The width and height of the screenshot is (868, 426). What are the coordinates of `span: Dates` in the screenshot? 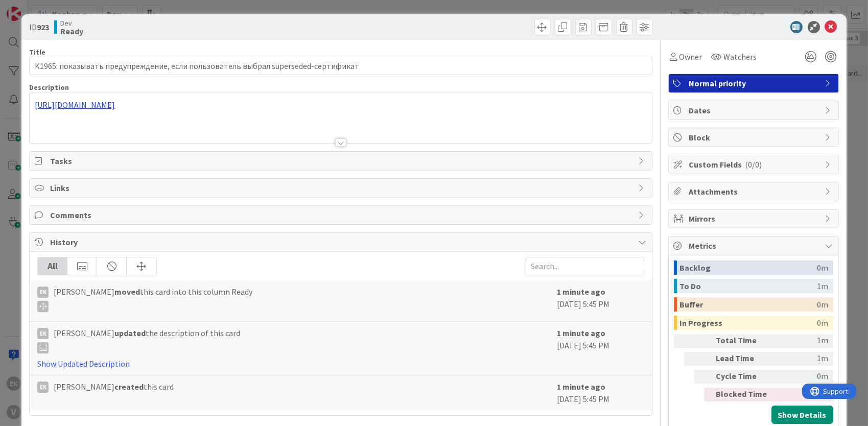 It's located at (755, 110).